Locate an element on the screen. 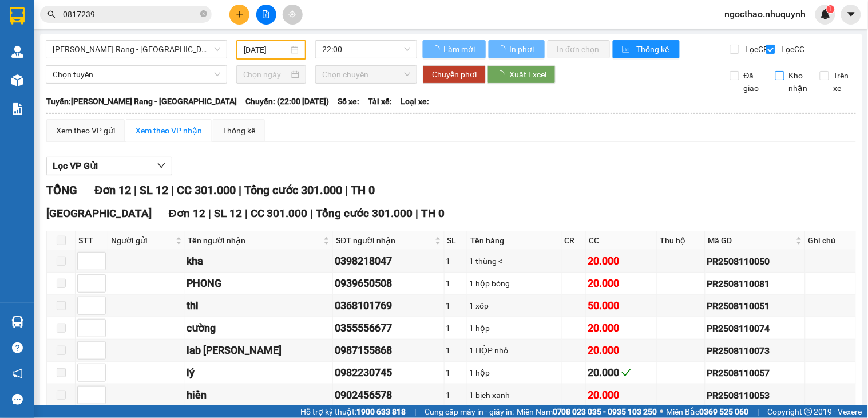 The width and height of the screenshot is (868, 418). div: 1 hộp is located at coordinates (514, 372).